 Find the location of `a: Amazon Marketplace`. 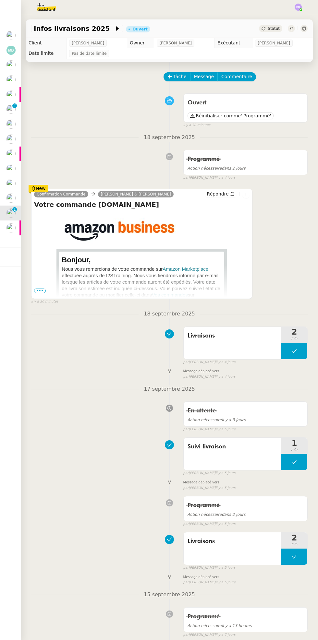

a: Amazon Marketplace is located at coordinates (185, 269).